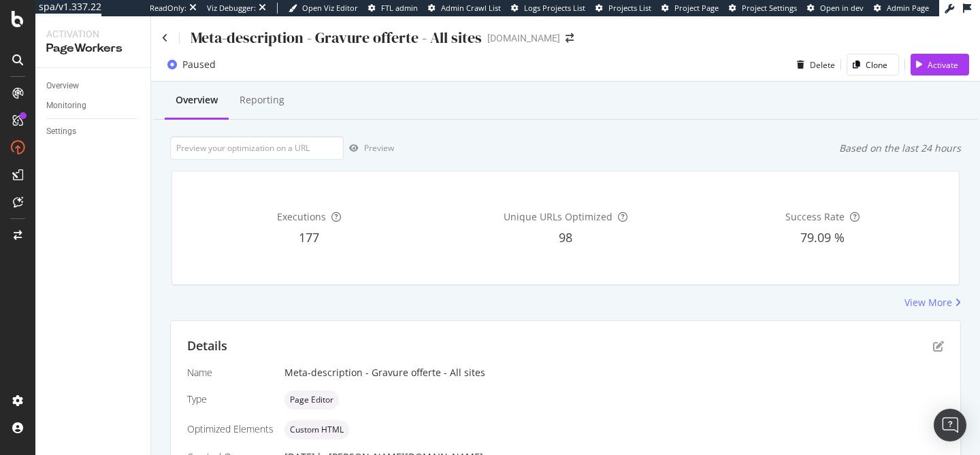  What do you see at coordinates (876, 65) in the screenshot?
I see `div: Clone` at bounding box center [876, 65].